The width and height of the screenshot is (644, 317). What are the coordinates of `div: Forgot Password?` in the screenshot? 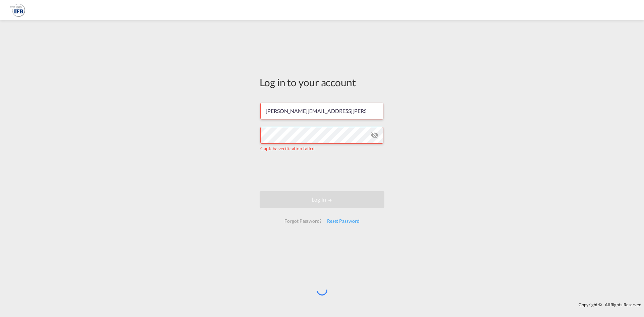 It's located at (303, 221).